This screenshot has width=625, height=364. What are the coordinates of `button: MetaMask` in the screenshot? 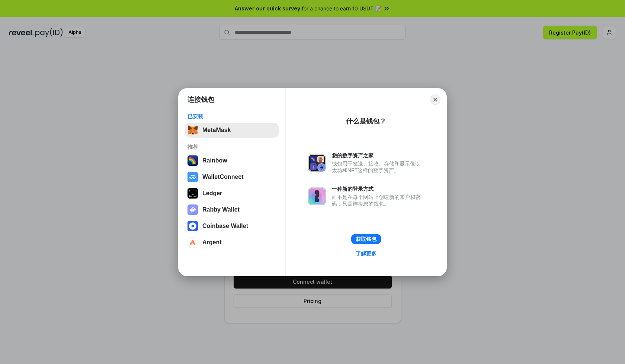 It's located at (232, 130).